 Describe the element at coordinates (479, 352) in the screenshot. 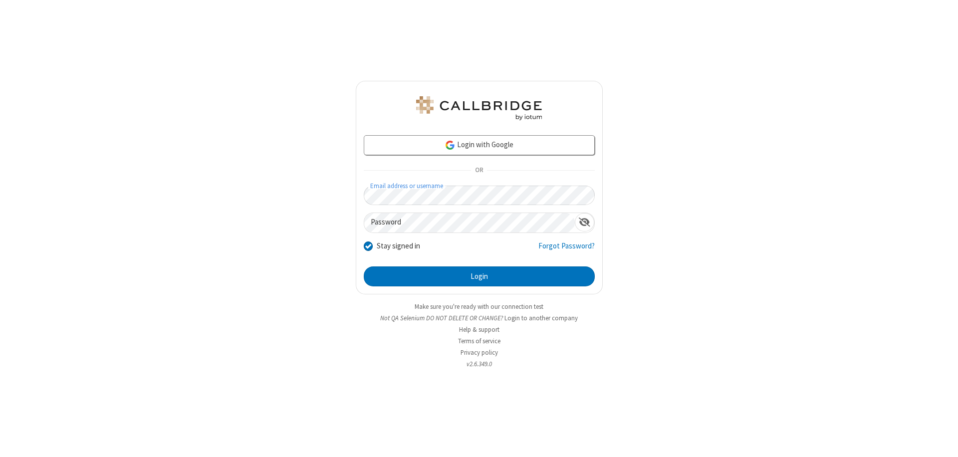

I see `a: Privacy policy` at that location.